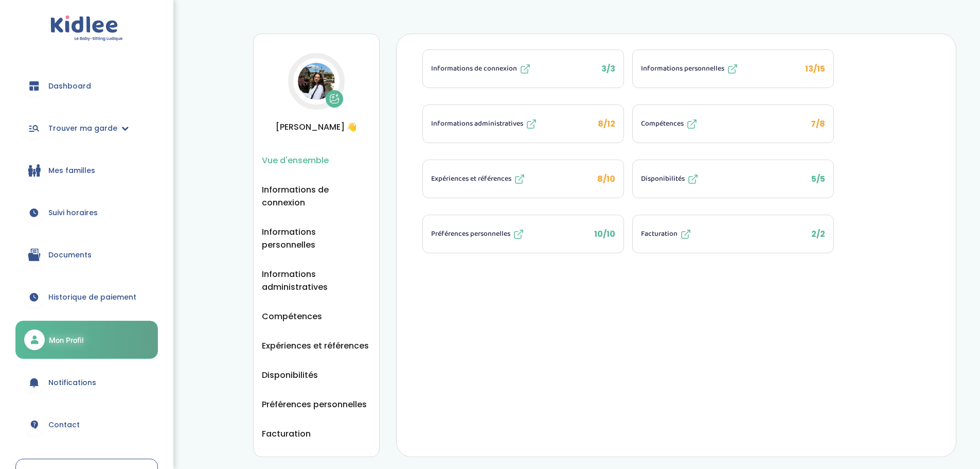 This screenshot has width=980, height=469. What do you see at coordinates (295, 160) in the screenshot?
I see `span: Vue d'ensemble` at bounding box center [295, 160].